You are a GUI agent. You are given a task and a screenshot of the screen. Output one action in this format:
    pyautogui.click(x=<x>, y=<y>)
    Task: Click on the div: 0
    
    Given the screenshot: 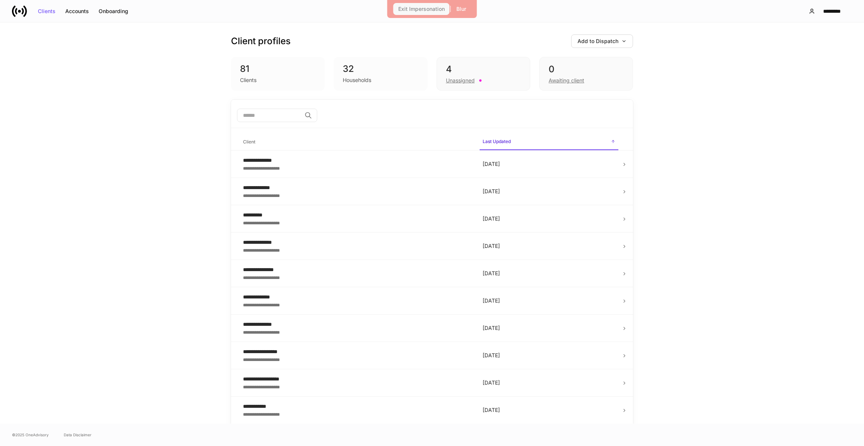 What is the action you would take?
    pyautogui.click(x=586, y=69)
    